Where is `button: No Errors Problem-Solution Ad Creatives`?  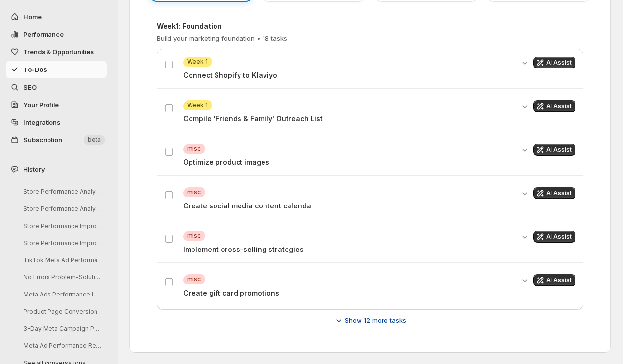
button: No Errors Problem-Solution Ad Creatives is located at coordinates (62, 277).